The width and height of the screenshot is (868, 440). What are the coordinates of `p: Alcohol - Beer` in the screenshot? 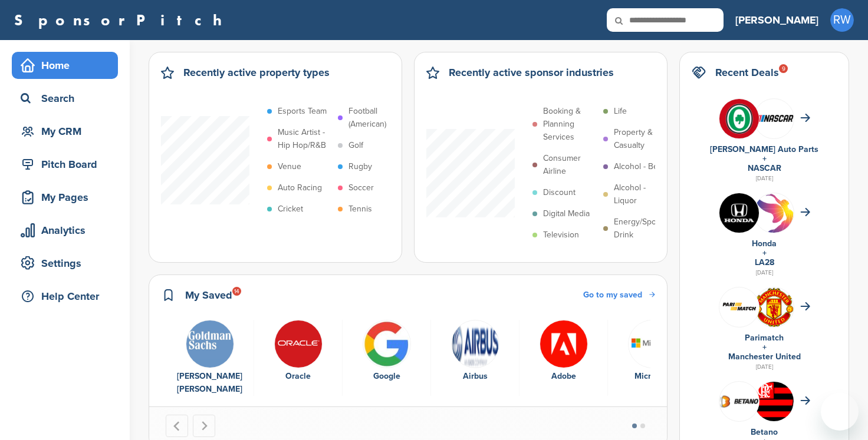 It's located at (640, 167).